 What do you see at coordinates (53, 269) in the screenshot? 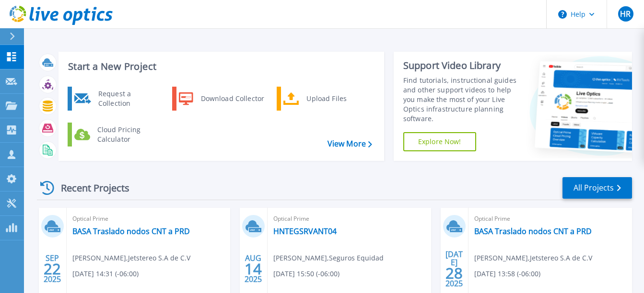
I see `span: 22` at bounding box center [53, 269].